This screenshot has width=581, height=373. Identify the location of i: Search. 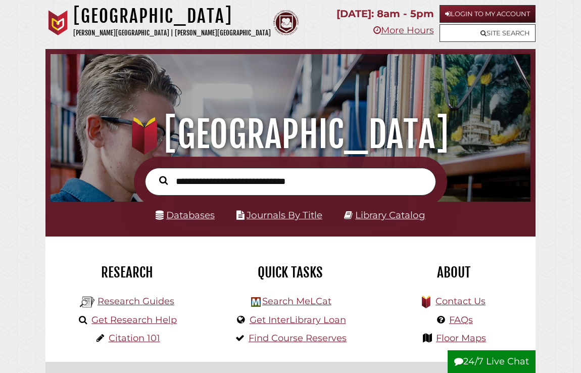
(163, 180).